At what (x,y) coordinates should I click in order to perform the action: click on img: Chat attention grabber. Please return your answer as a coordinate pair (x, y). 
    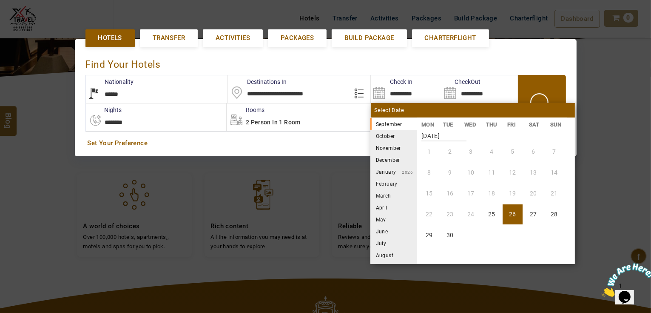
    Looking at the image, I should click on (30, 20).